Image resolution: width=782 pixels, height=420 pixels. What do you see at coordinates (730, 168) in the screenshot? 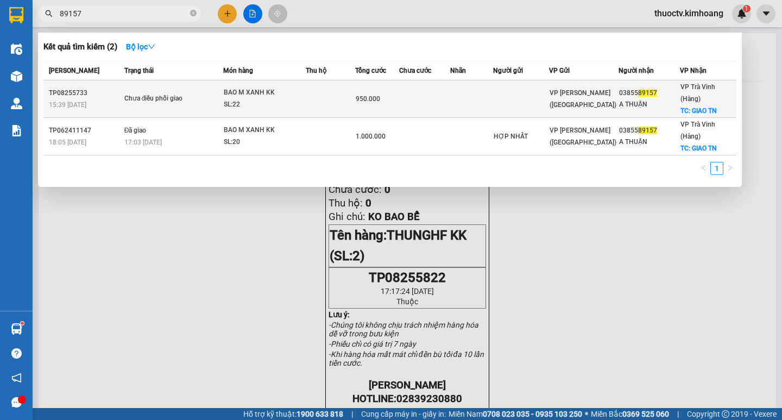
I see `li: Next Page` at bounding box center [730, 168].